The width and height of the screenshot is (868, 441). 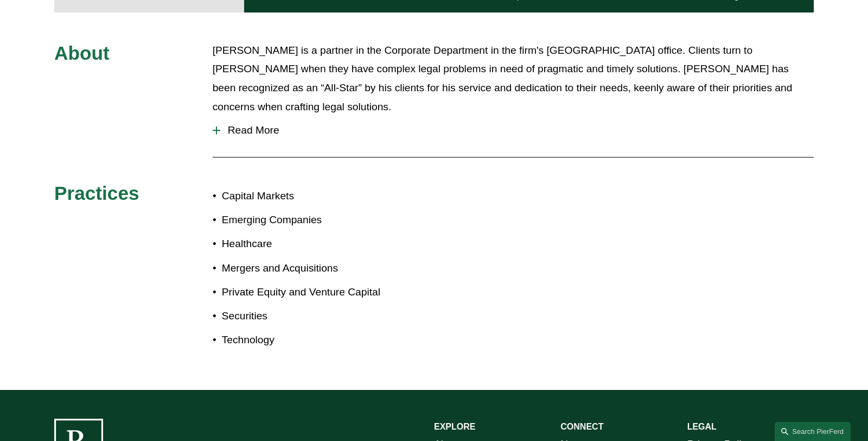 What do you see at coordinates (328, 340) in the screenshot?
I see `p: Technology` at bounding box center [328, 340].